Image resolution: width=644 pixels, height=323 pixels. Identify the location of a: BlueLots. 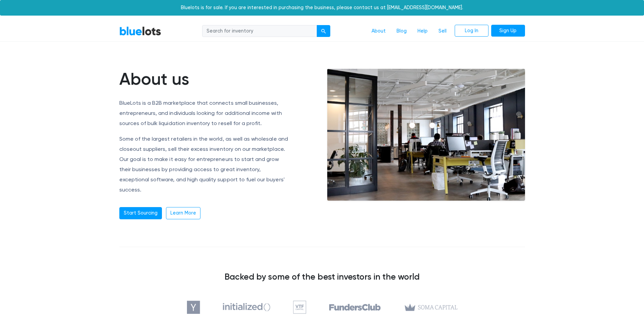
(141, 31).